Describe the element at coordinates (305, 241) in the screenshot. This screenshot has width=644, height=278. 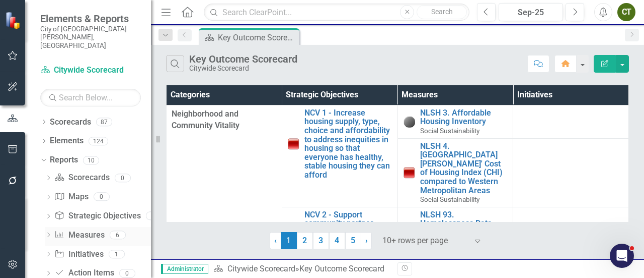
I see `a: 2` at that location.